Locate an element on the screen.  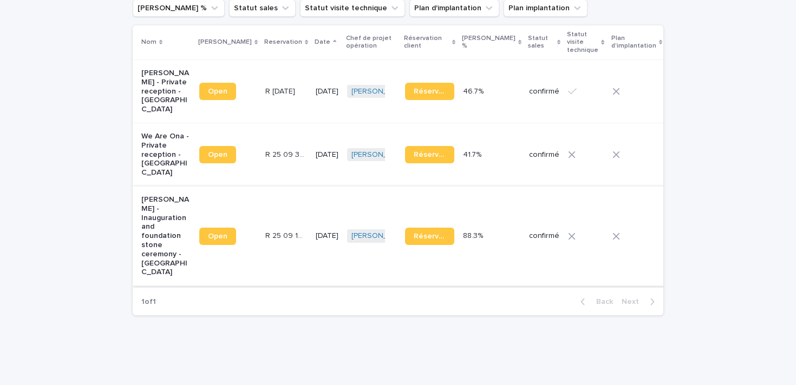
p: R 25 09 396 is located at coordinates (287, 154).